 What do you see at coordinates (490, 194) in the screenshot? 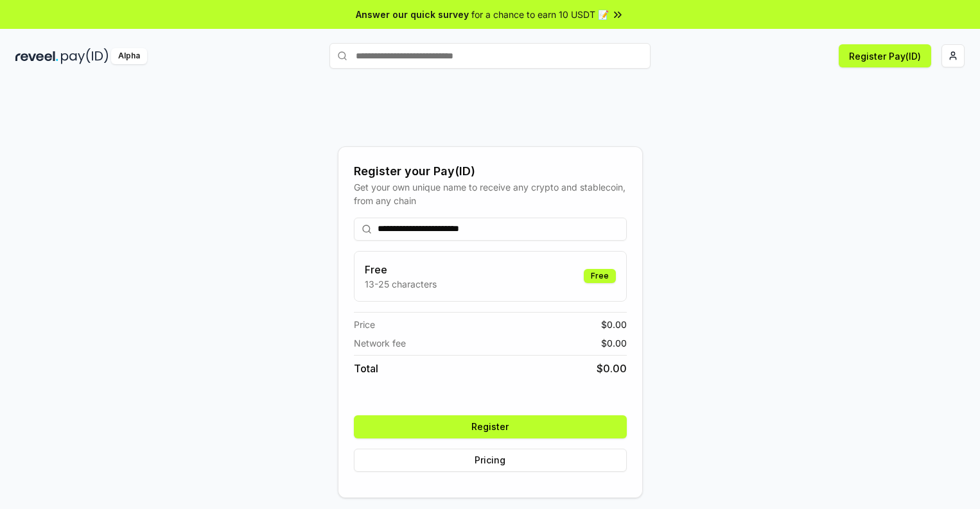
I see `div: Get your own unique name to receive any crypto and stablecoin, from any chain` at bounding box center [490, 194].